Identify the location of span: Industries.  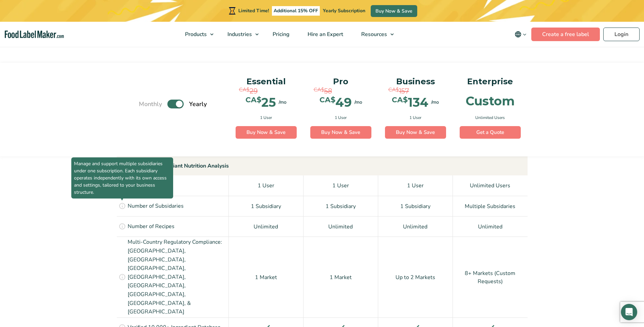
(239, 34).